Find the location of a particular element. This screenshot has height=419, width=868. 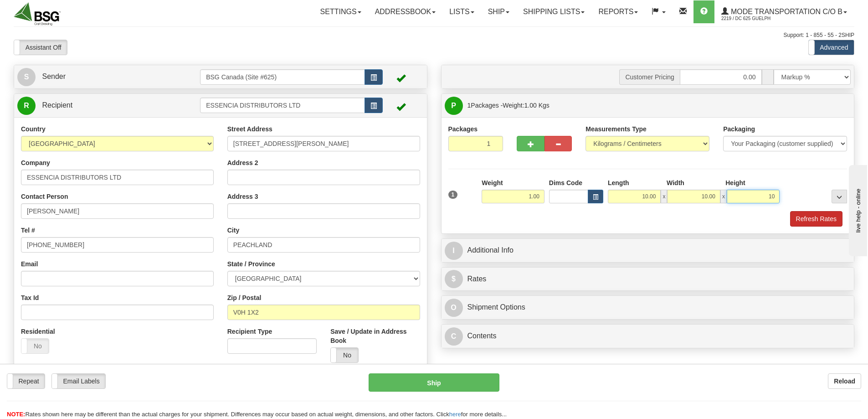

span: 1.00 is located at coordinates (530, 106).